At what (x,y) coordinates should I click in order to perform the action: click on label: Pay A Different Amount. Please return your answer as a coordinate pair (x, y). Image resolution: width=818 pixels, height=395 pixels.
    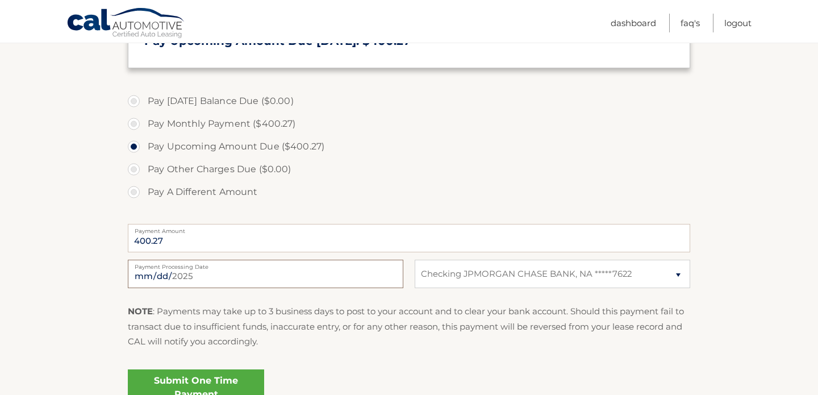
    Looking at the image, I should click on (409, 192).